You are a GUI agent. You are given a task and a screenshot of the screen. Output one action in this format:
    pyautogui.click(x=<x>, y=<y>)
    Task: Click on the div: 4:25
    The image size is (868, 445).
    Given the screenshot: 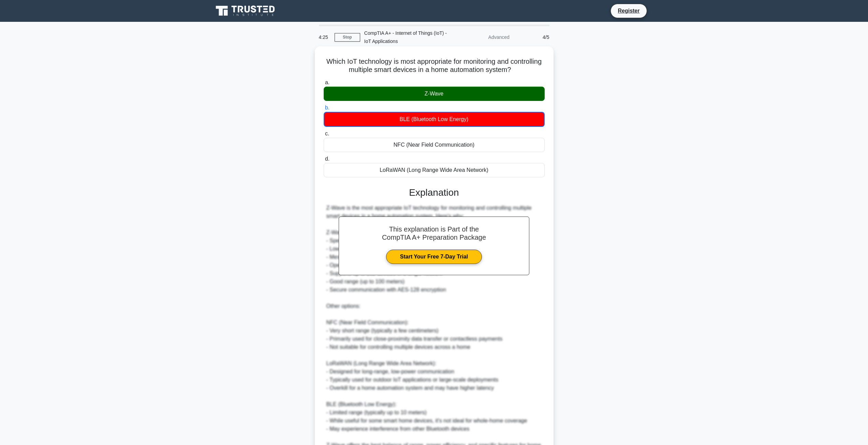 What is the action you would take?
    pyautogui.click(x=324, y=37)
    